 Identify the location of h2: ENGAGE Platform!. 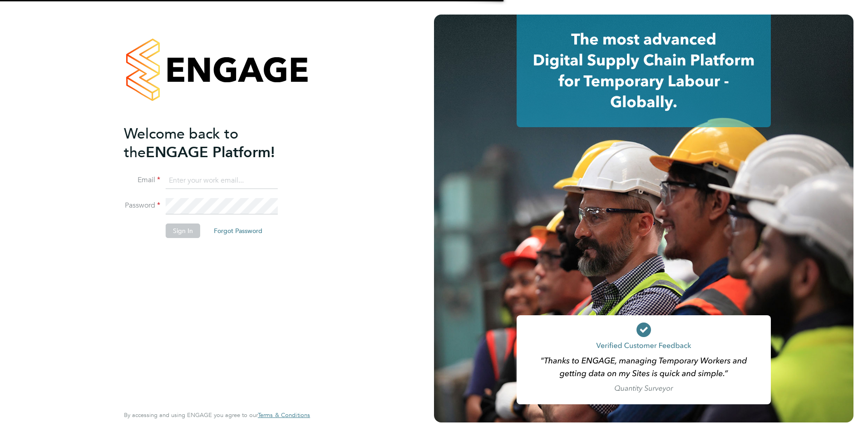
(213, 143).